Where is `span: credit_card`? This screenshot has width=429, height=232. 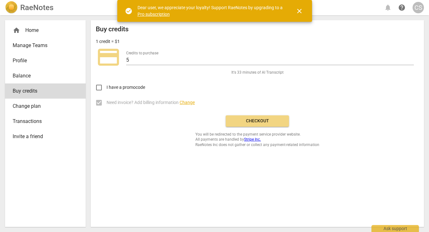
span: credit_card is located at coordinates (108, 57).